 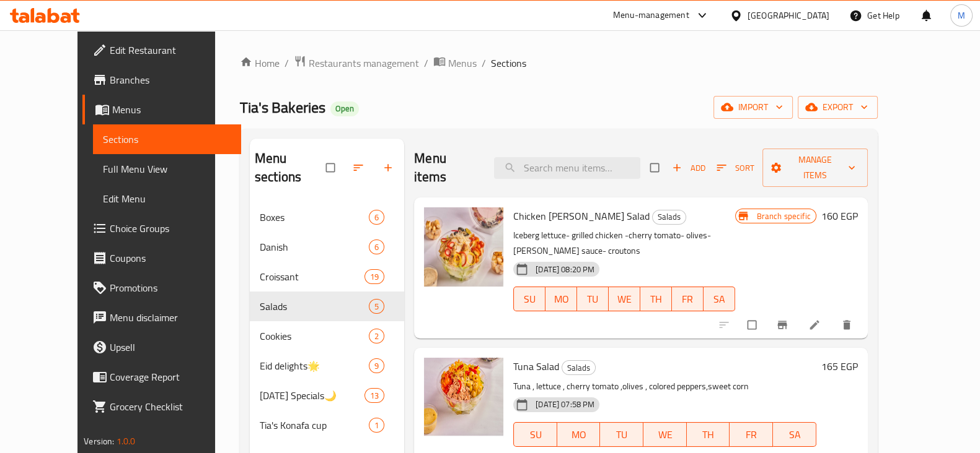 What do you see at coordinates (161, 110) in the screenshot?
I see `a: Menus` at bounding box center [161, 110].